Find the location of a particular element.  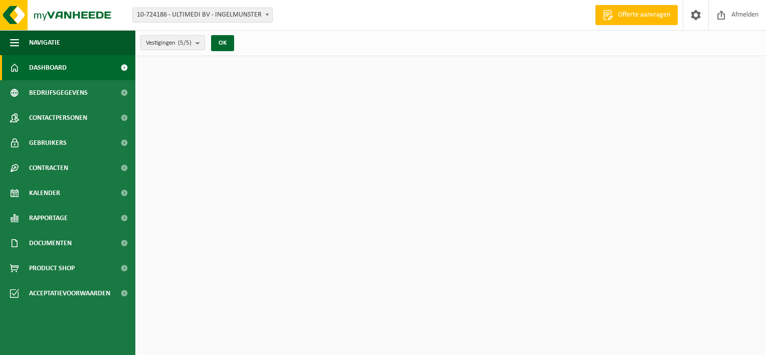

span: Offerte aanvragen is located at coordinates (644, 15).